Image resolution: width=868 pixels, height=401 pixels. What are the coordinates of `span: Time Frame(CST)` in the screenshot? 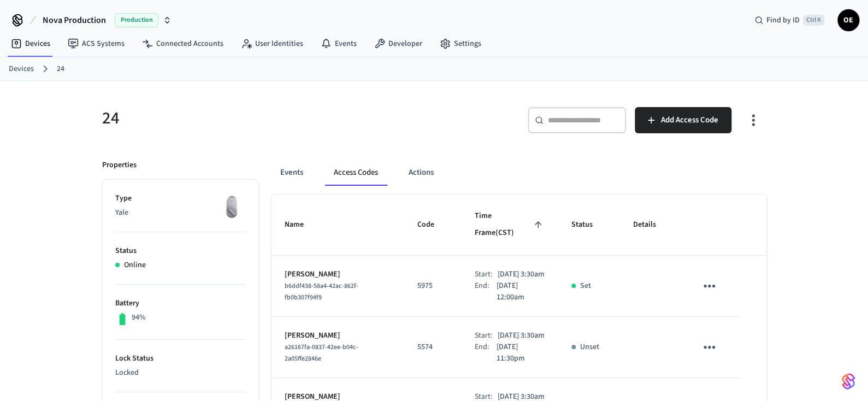 It's located at (509, 225).